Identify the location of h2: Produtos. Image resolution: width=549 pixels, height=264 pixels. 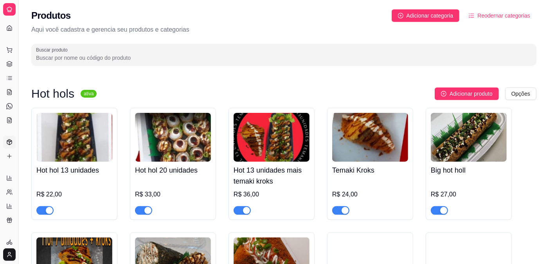
(51, 16).